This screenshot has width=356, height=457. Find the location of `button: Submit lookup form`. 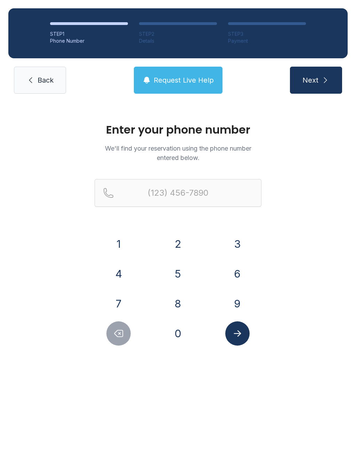

button: Submit lookup form is located at coordinates (237, 334).